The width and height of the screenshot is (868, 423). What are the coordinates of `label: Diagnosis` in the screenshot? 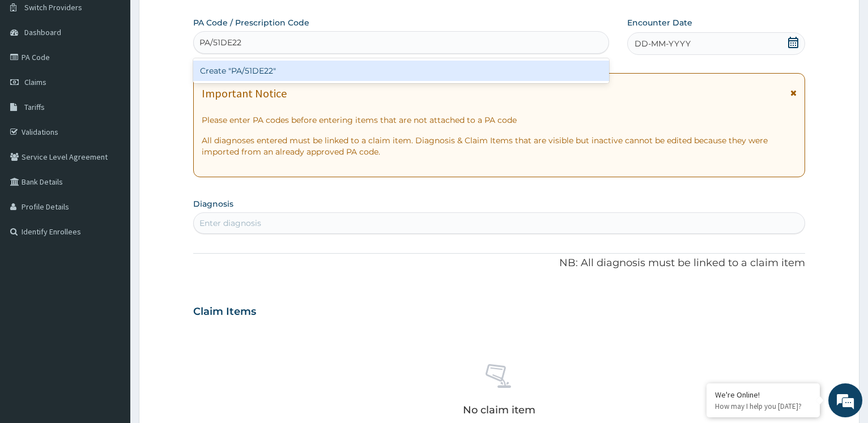 It's located at (213, 204).